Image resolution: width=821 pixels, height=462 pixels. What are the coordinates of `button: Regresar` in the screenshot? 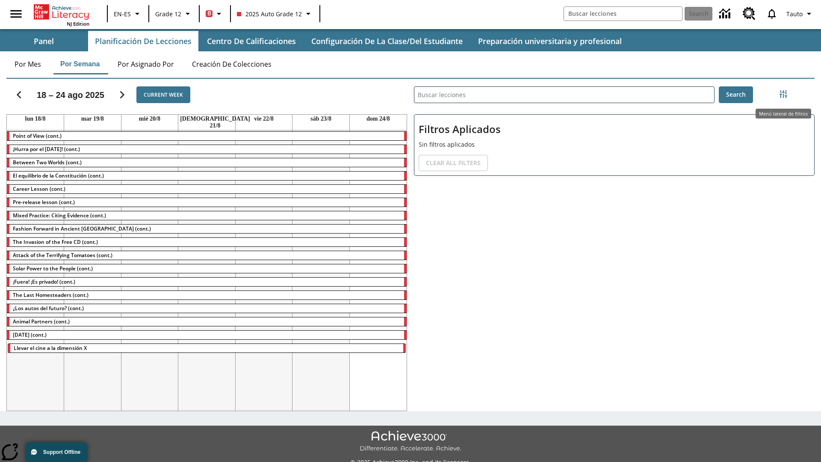 It's located at (19, 95).